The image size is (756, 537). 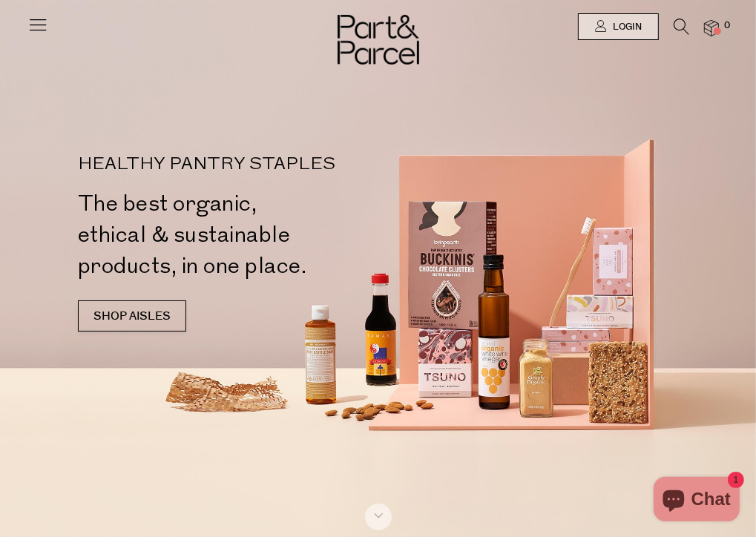 I want to click on a: Login, so click(x=618, y=27).